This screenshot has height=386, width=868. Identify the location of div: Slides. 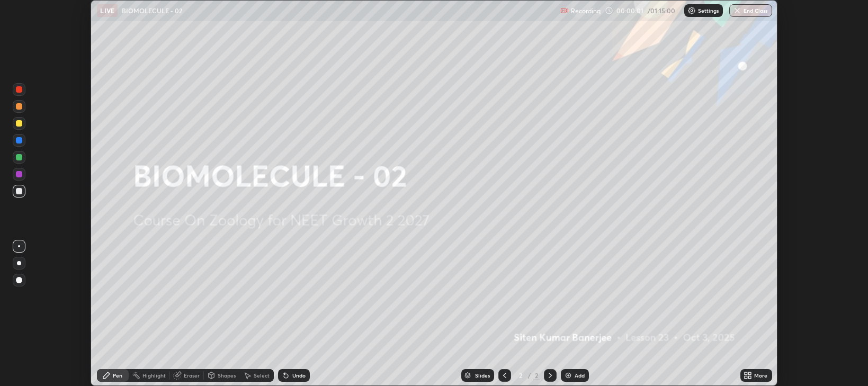
(483, 376).